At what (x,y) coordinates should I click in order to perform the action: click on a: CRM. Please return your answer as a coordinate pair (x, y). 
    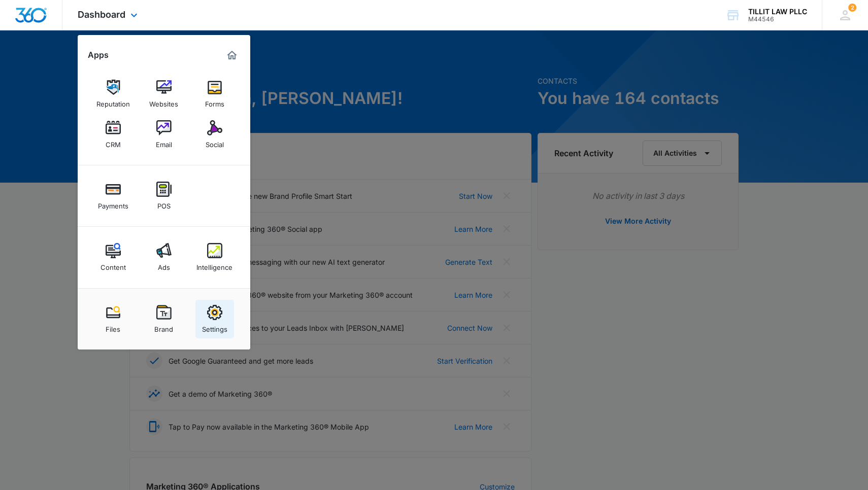
    Looking at the image, I should click on (113, 134).